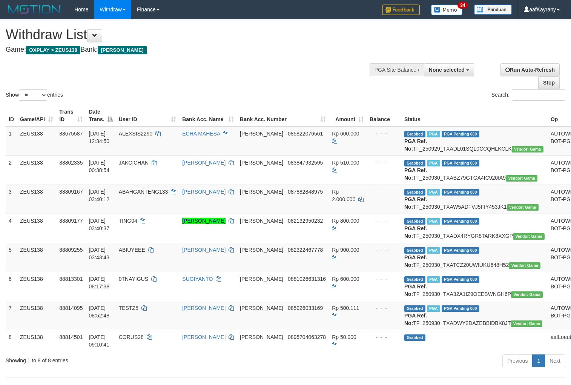 This screenshot has height=385, width=571. I want to click on span: ALEXSIS2290, so click(136, 133).